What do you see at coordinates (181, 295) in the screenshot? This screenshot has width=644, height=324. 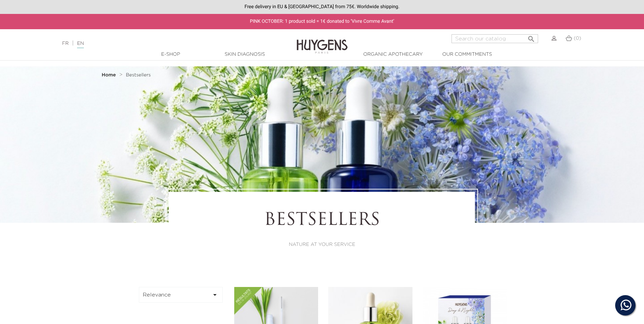 I see `button: Relevance` at bounding box center [181, 295].